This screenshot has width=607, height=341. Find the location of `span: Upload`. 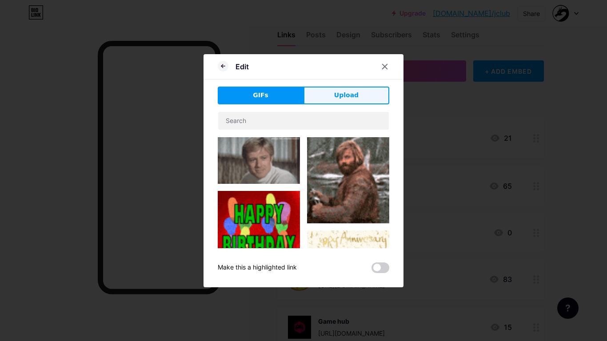

span: Upload is located at coordinates (346, 95).